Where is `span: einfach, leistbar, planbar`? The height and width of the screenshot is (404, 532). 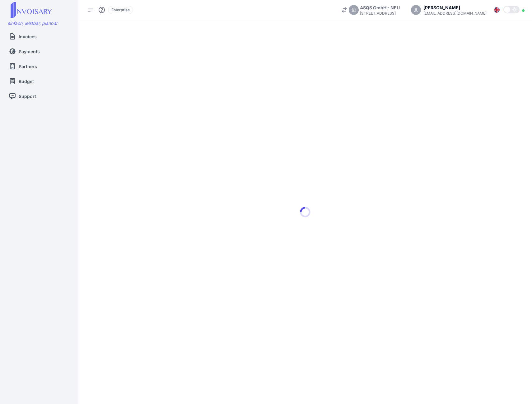 span: einfach, leistbar, planbar is located at coordinates (32, 23).